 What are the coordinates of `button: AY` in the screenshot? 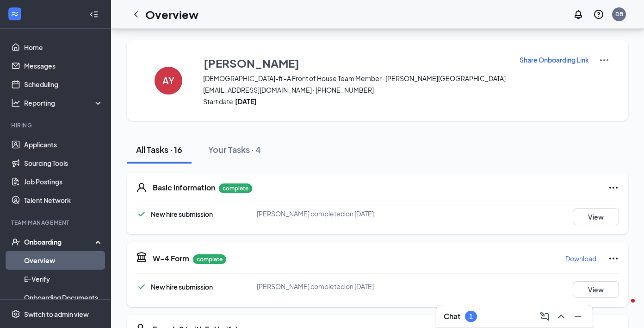 It's located at (169, 80).